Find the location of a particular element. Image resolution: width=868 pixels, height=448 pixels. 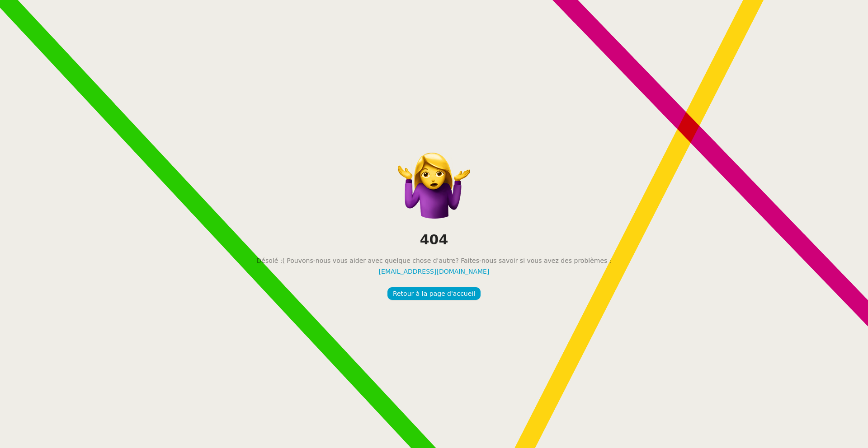

button: Retour à la page d'accueil is located at coordinates (434, 294).